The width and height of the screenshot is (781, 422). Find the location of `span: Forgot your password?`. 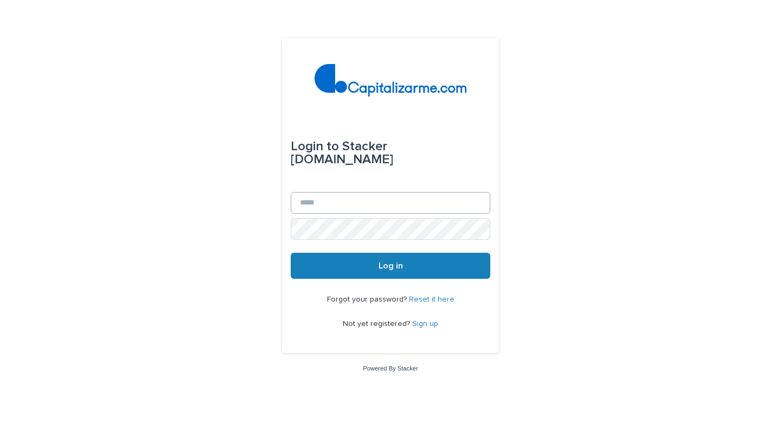

span: Forgot your password? is located at coordinates (368, 299).